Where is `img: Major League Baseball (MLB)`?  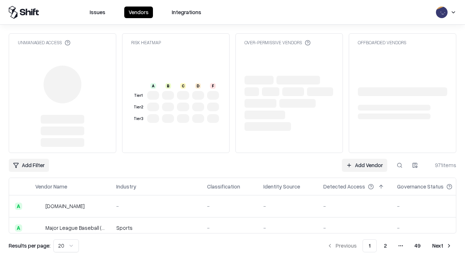
img: Major League Baseball (MLB) is located at coordinates (39, 228).